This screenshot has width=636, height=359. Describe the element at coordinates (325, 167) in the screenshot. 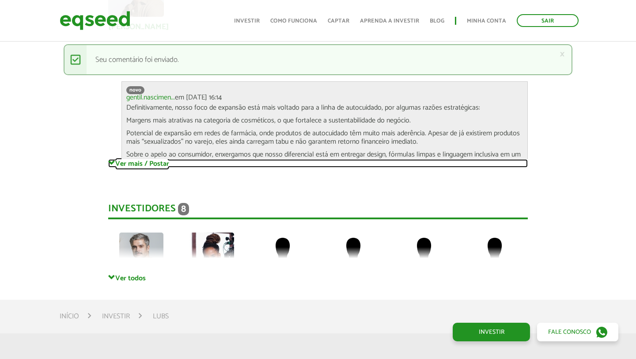

I see `p: Sobre o apelo ao consumidor, enxergamos que nosso diferencial está em entregar design, fórmulas l...` at that location.